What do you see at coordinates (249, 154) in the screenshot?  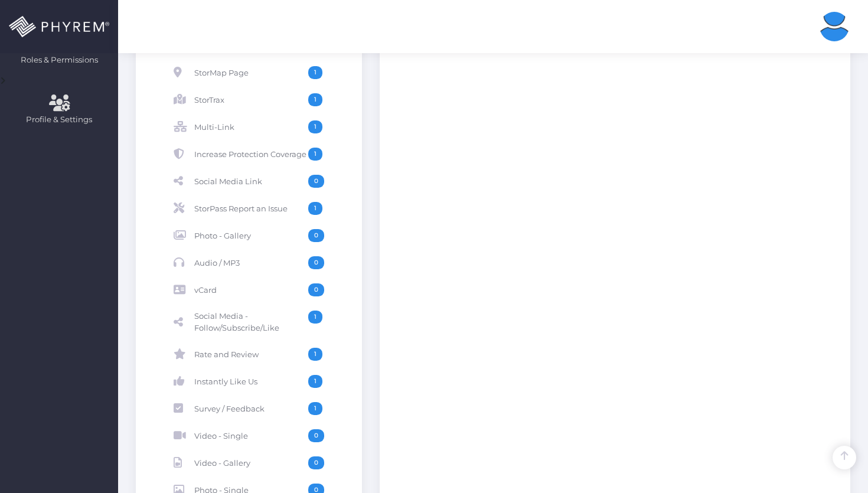 I see `a: Increase Protection Coverage 1` at bounding box center [249, 154].